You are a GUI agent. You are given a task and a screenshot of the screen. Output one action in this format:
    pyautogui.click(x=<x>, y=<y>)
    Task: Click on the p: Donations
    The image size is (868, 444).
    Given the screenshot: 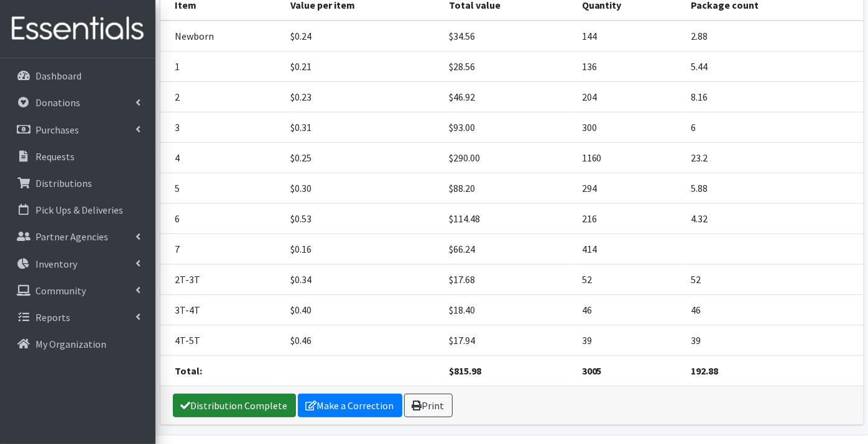 What is the action you would take?
    pyautogui.click(x=58, y=103)
    